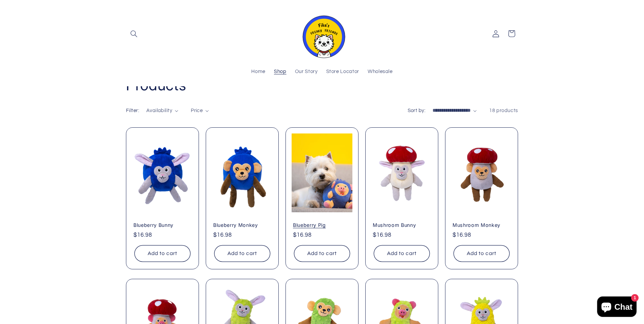 The height and width of the screenshot is (324, 644). I want to click on span: Shop, so click(280, 72).